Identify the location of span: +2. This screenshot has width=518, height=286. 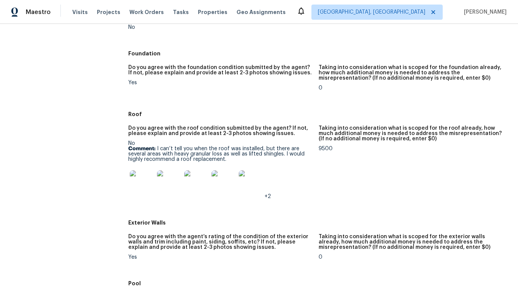
(268, 196).